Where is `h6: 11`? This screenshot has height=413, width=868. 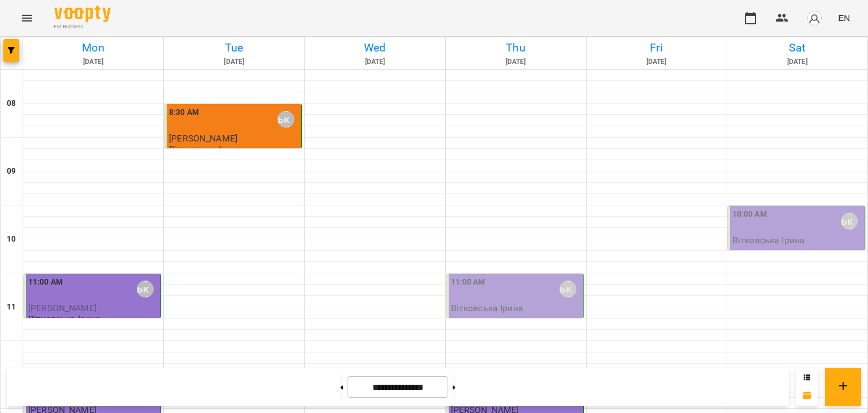 h6: 11 is located at coordinates (11, 307).